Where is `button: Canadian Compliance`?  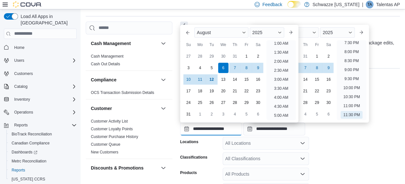
button: Canadian Compliance is located at coordinates (43, 143).